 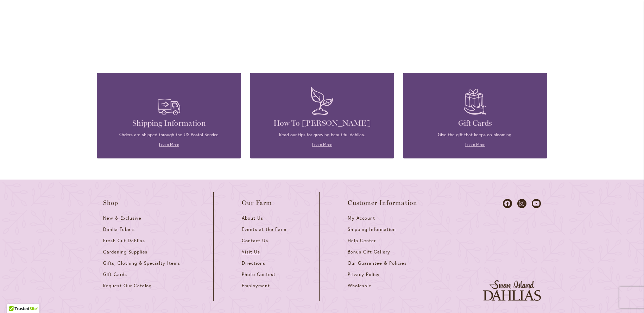 What do you see at coordinates (377, 263) in the screenshot?
I see `span: Our Guarantee & Policies` at bounding box center [377, 263].